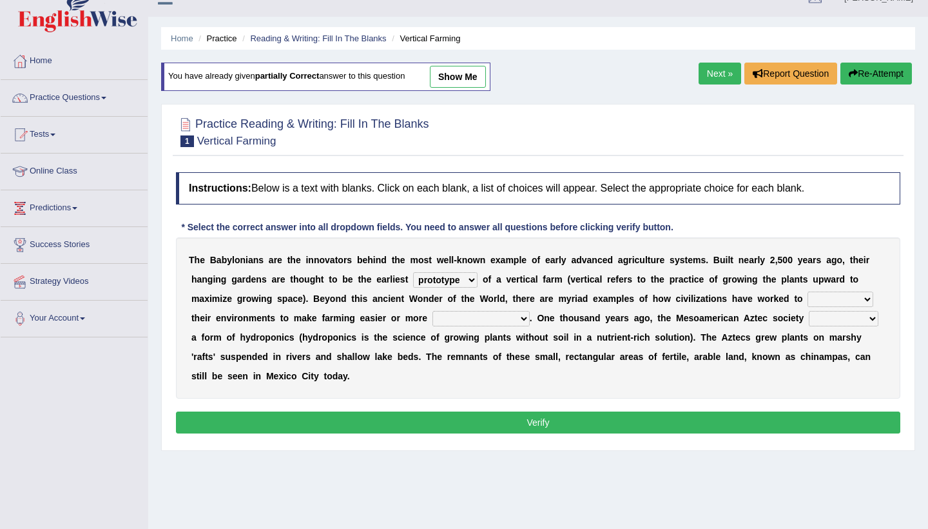  What do you see at coordinates (360, 260) in the screenshot?
I see `b: b` at bounding box center [360, 260].